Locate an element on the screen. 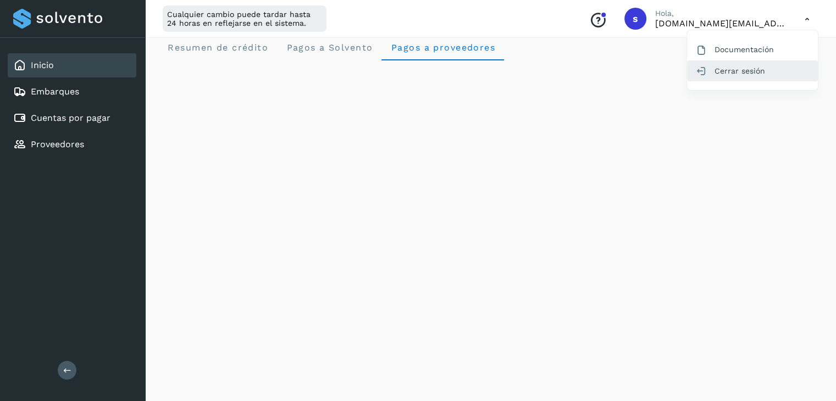 The height and width of the screenshot is (401, 836). div: Embarques is located at coordinates (72, 92).